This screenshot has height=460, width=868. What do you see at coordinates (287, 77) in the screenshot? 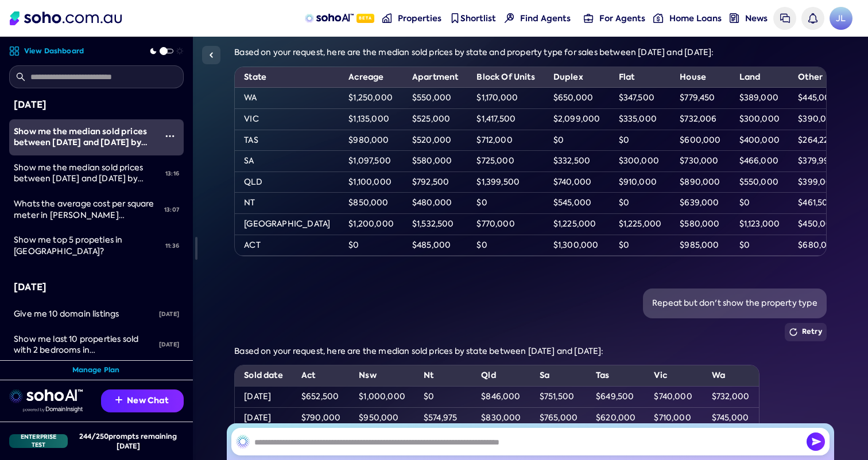
I see `th: State` at bounding box center [287, 77].